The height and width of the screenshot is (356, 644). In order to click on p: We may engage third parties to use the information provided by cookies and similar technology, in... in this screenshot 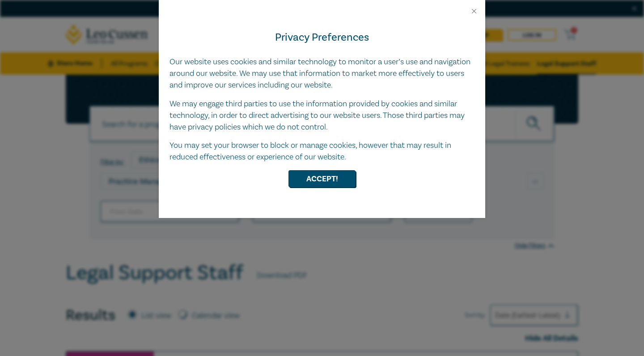, I will do `click(322, 115)`.